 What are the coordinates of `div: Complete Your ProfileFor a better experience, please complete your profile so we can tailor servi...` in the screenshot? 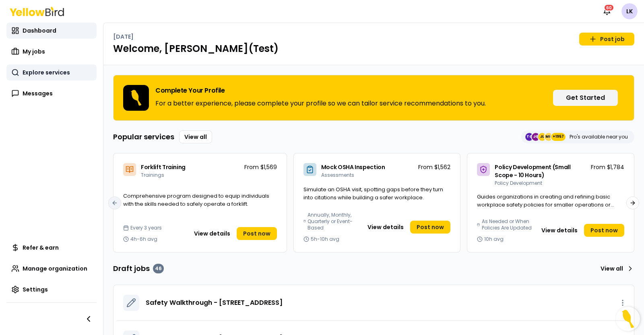 It's located at (374, 98).